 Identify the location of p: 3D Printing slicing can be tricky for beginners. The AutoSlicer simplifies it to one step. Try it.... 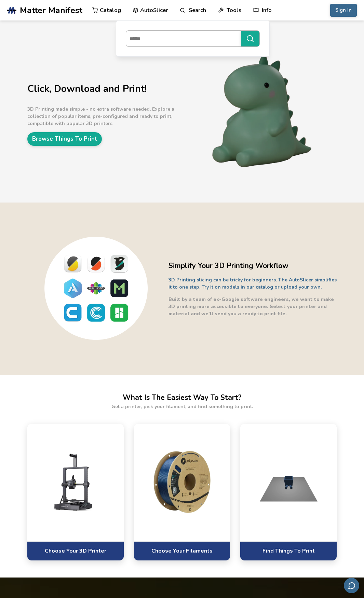
(252, 283).